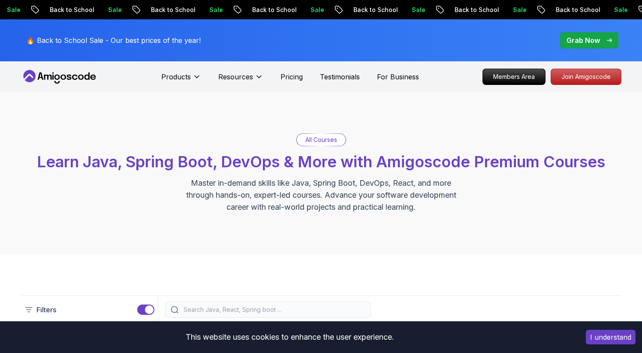 The width and height of the screenshot is (642, 353). I want to click on a: Join Amigoscode, so click(585, 77).